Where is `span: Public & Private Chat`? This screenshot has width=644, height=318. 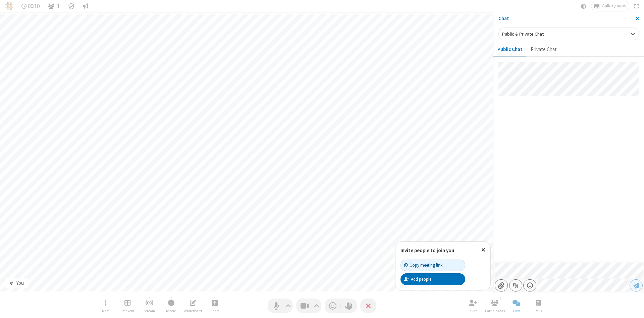
span: Public & Private Chat is located at coordinates (523, 34).